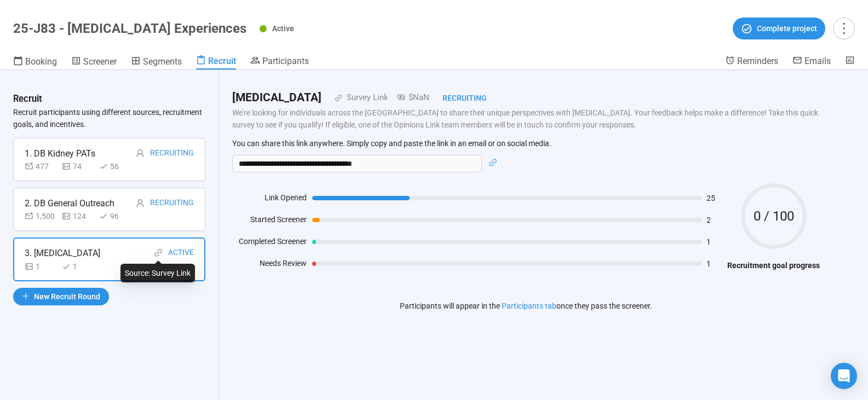  I want to click on span: plus, so click(26, 296).